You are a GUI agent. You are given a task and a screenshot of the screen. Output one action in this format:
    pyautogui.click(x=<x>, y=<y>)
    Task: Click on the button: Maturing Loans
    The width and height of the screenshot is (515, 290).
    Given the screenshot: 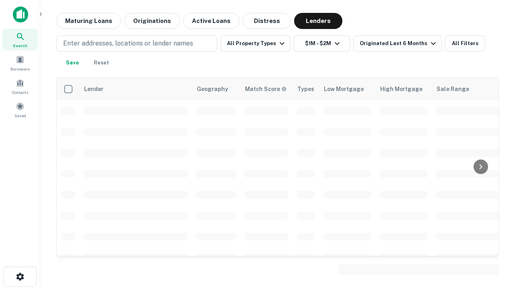 What is the action you would take?
    pyautogui.click(x=89, y=21)
    